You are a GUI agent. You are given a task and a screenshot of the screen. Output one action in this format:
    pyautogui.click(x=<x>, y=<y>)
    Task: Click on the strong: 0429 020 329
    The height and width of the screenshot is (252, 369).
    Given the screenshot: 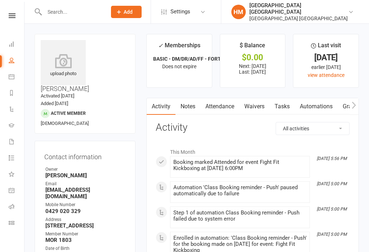 What is the action you would take?
    pyautogui.click(x=85, y=211)
    